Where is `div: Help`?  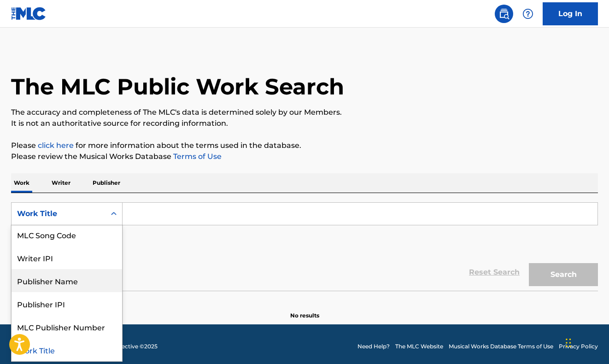
div: Help is located at coordinates (528, 14).